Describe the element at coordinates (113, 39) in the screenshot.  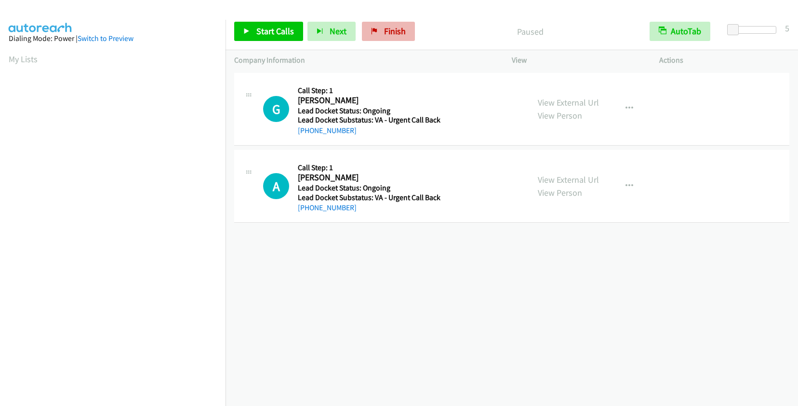
I see `div: Dialing Mode: Power |` at that location.